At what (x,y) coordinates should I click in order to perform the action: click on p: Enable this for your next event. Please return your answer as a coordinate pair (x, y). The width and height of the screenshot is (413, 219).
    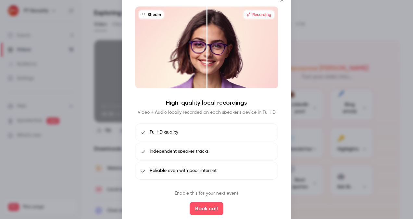
    Looking at the image, I should click on (206, 193).